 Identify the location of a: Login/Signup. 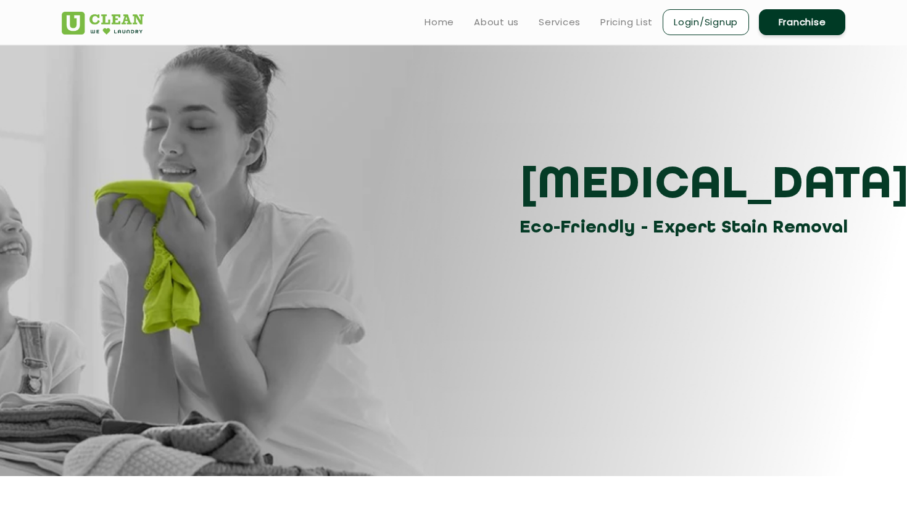
(706, 22).